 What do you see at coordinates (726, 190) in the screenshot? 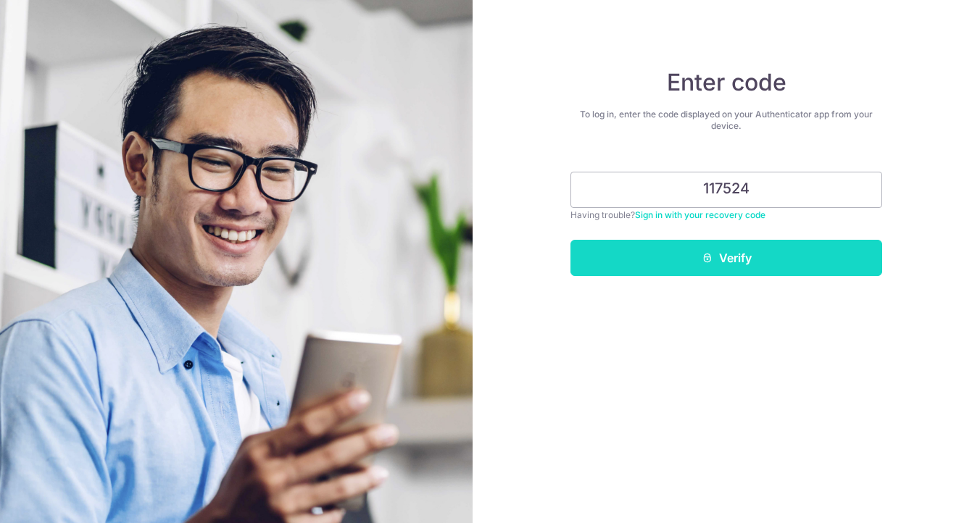
I see `input: Enter 6 digit code` at bounding box center [726, 190].